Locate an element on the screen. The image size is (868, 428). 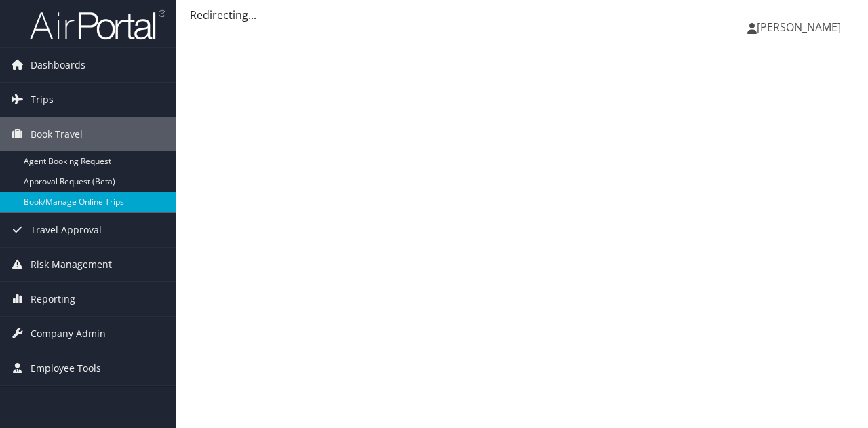
div: Redirecting... is located at coordinates (522, 15).